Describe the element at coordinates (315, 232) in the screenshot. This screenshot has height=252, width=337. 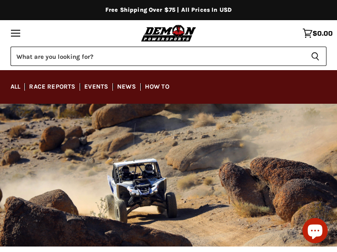
I see `inbox-online-store-chat: Shopify online store chat` at that location.